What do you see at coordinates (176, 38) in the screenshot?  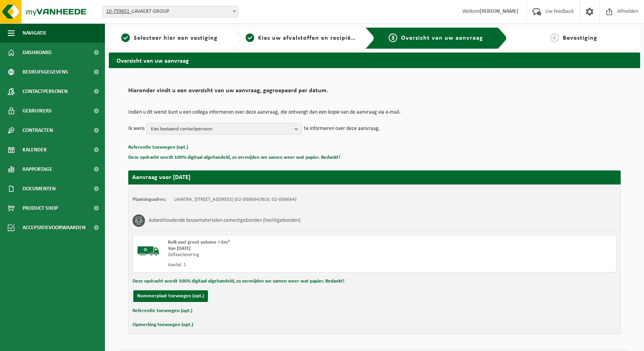 I see `span: Selecteer hier een vestiging` at bounding box center [176, 38].